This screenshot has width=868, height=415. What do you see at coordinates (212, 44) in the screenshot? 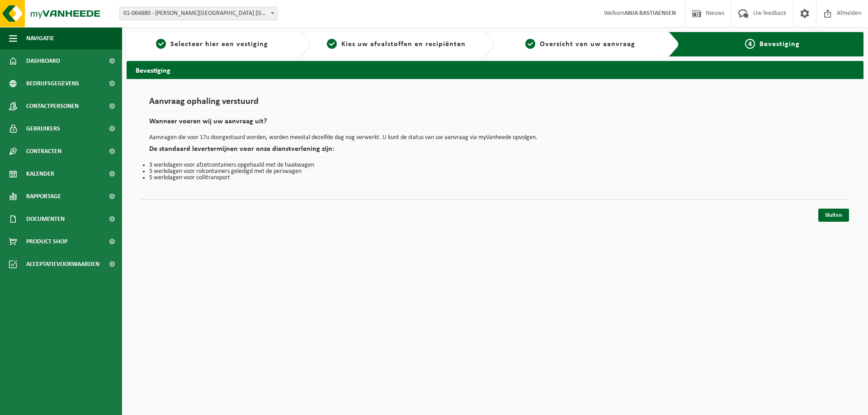
I see `a: 1Selecteer hier een vestiging` at bounding box center [212, 44].